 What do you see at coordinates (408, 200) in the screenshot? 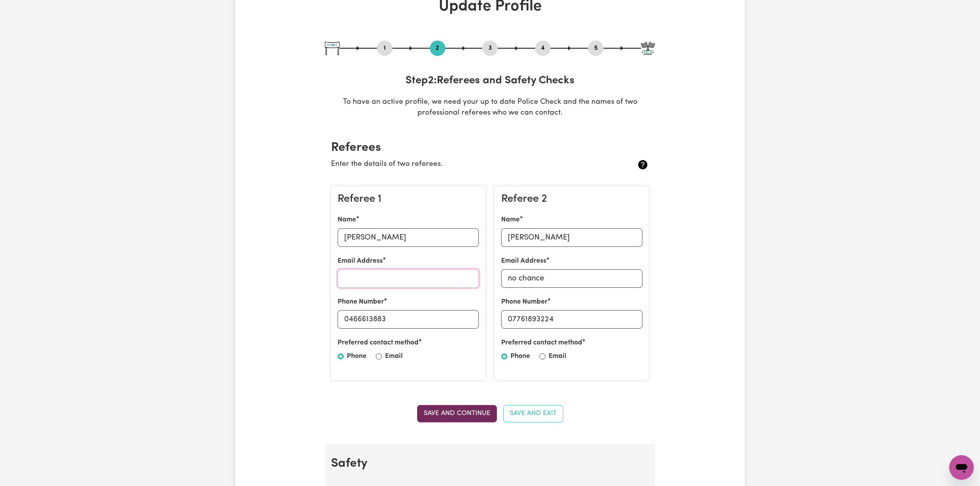
I see `h3: Referee 1` at bounding box center [408, 200].